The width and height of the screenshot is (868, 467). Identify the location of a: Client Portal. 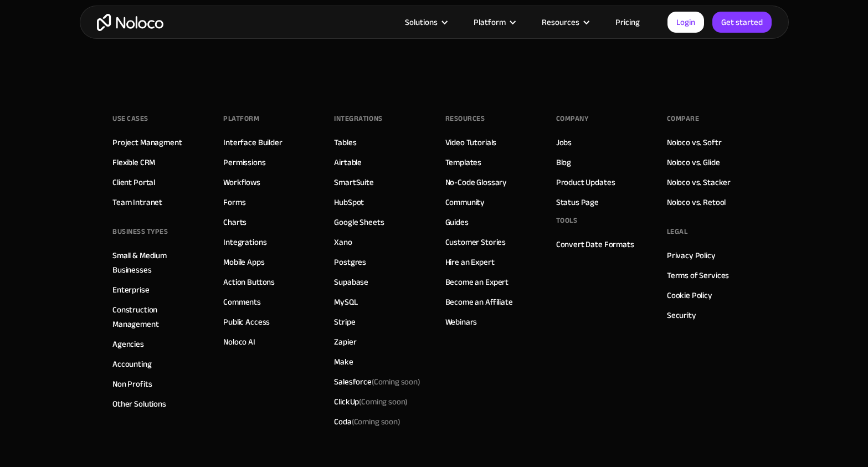
(133, 182).